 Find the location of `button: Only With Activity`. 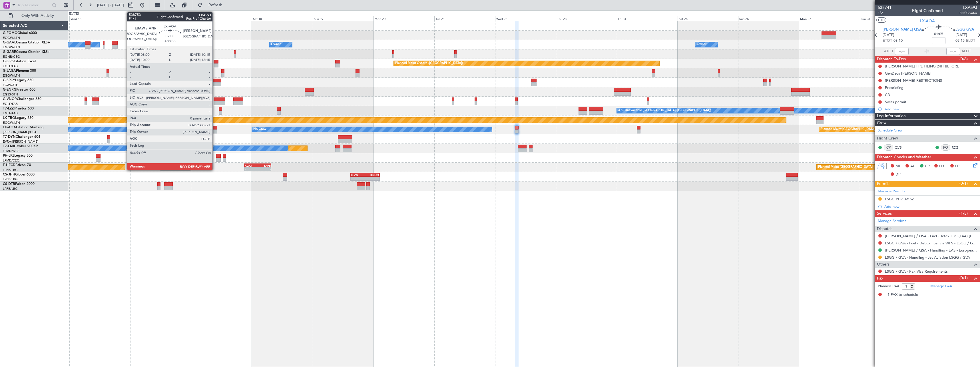

button: Only With Activity is located at coordinates (34, 15).